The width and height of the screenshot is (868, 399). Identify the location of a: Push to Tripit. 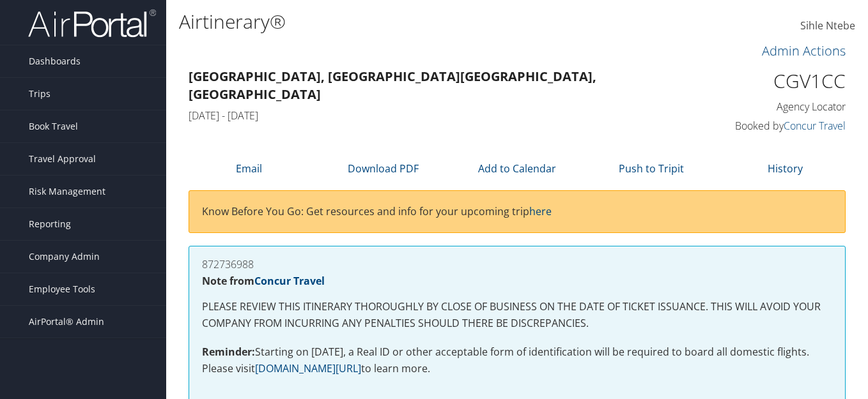
(651, 168).